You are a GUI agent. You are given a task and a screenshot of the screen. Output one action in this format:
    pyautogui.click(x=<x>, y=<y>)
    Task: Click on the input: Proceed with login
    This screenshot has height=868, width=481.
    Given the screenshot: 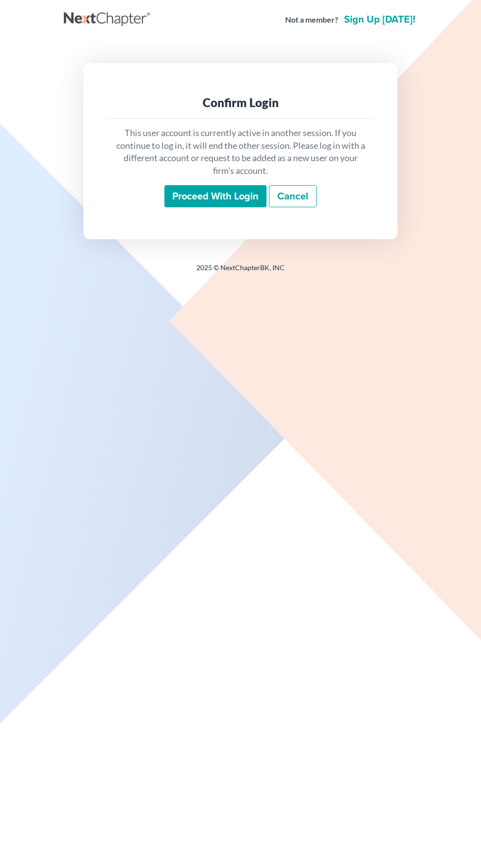 What is the action you would take?
    pyautogui.click(x=216, y=197)
    